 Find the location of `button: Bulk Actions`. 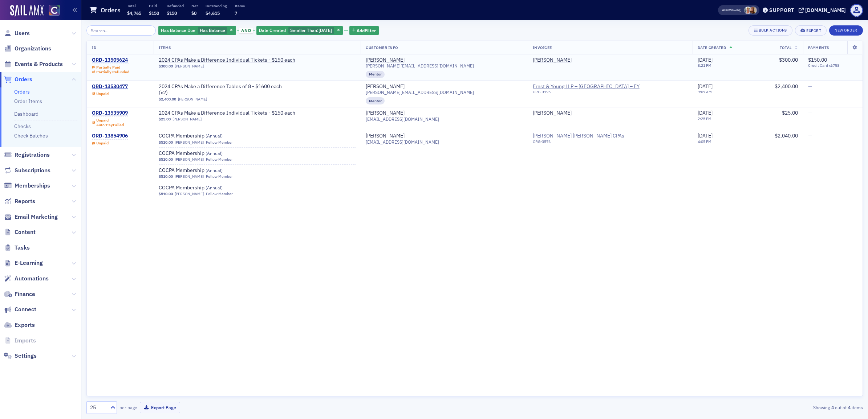

button: Bulk Actions is located at coordinates (770, 31).